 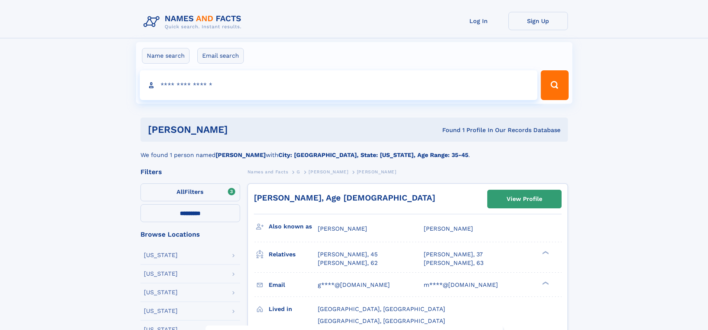 What do you see at coordinates (190, 234) in the screenshot?
I see `div: Browse Locations` at bounding box center [190, 234].